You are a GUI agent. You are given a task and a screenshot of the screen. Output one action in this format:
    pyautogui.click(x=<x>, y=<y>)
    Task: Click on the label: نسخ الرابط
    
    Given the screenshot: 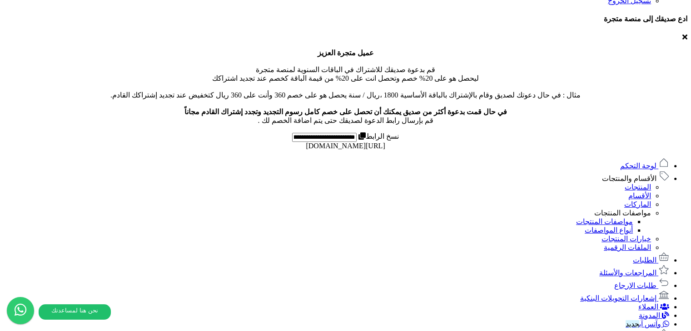 What is the action you would take?
    pyautogui.click(x=377, y=136)
    